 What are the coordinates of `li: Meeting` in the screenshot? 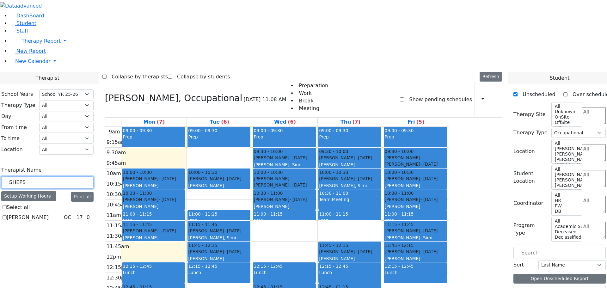 It's located at (312, 108).